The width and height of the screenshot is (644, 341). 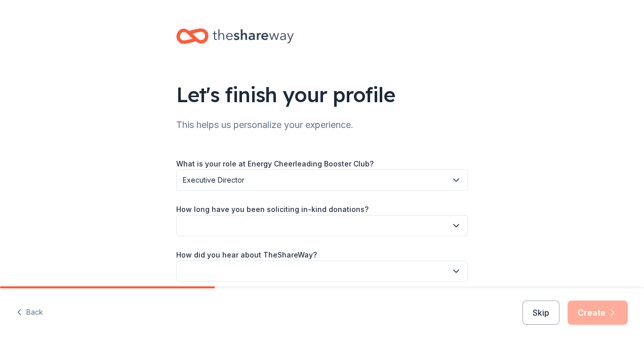 What do you see at coordinates (541, 313) in the screenshot?
I see `button: Skip` at bounding box center [541, 313].